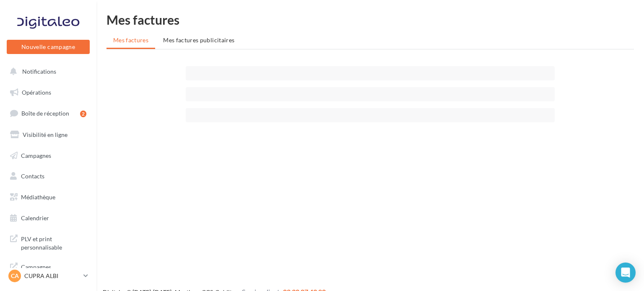  Describe the element at coordinates (52, 276) in the screenshot. I see `p: CUPRA ALBI` at that location.